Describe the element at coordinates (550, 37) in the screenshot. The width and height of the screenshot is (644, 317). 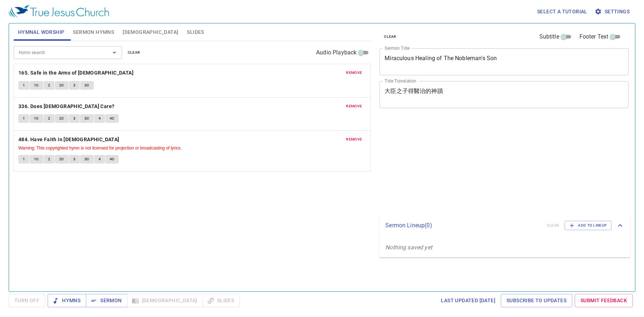
I see `span: Subtitle` at that location.